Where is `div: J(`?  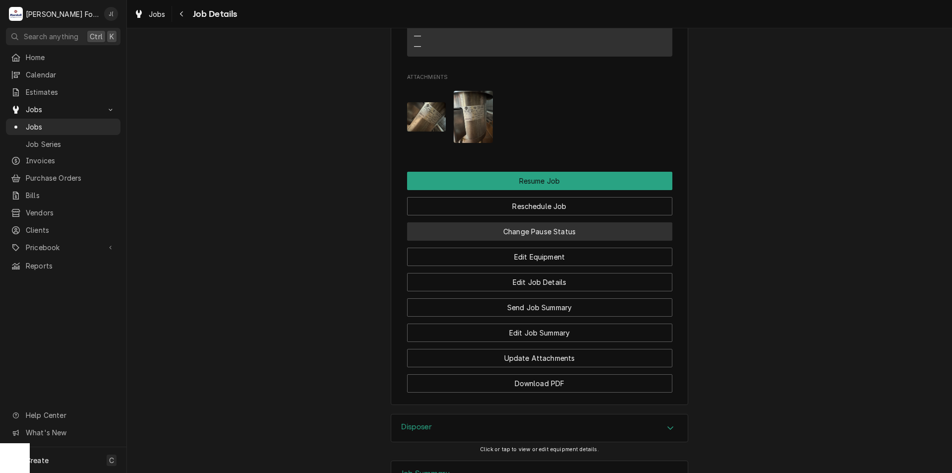 div: J( is located at coordinates (111, 14).